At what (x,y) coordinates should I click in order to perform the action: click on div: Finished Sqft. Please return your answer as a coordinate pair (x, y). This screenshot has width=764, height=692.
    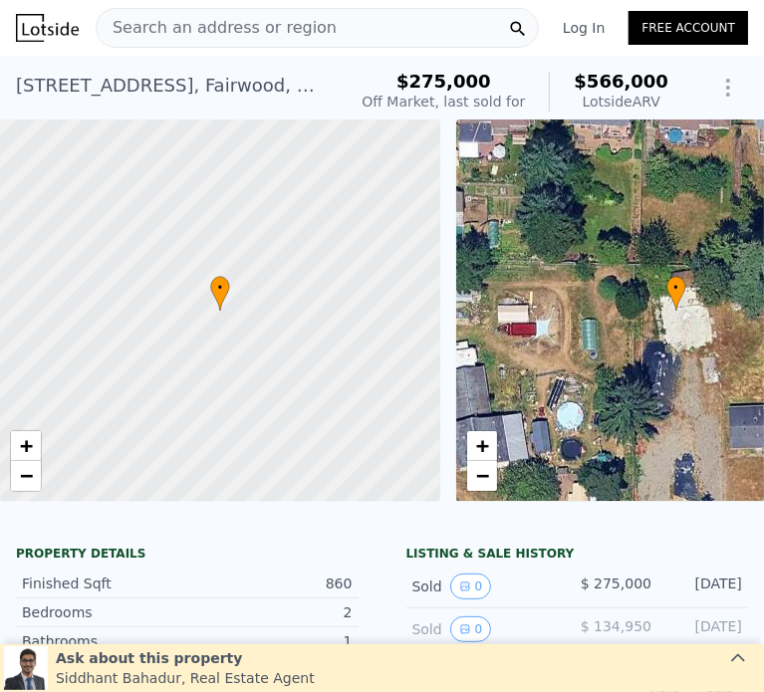
    Looking at the image, I should click on (105, 584).